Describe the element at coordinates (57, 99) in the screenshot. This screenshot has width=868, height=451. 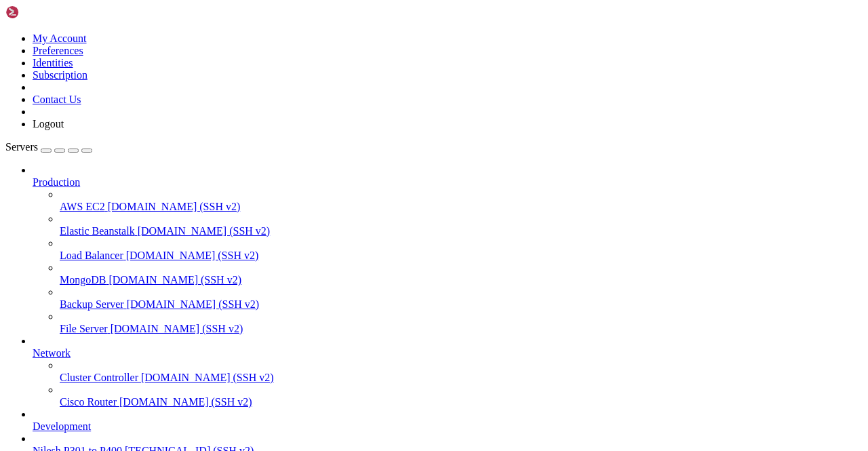
I see `a: Contact Us` at that location.